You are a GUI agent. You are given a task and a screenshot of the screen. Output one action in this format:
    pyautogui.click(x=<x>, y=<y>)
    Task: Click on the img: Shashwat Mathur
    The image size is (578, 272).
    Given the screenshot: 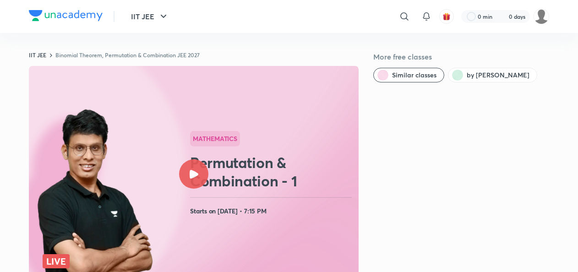 What is the action you would take?
    pyautogui.click(x=541, y=16)
    